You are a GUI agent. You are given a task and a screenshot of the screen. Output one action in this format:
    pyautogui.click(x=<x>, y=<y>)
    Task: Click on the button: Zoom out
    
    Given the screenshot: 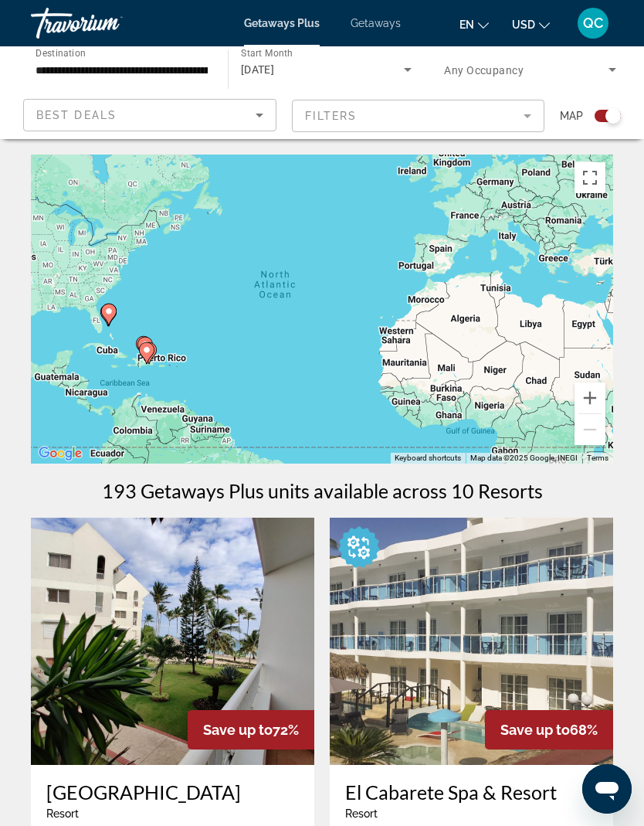 What is the action you would take?
    pyautogui.click(x=590, y=430)
    